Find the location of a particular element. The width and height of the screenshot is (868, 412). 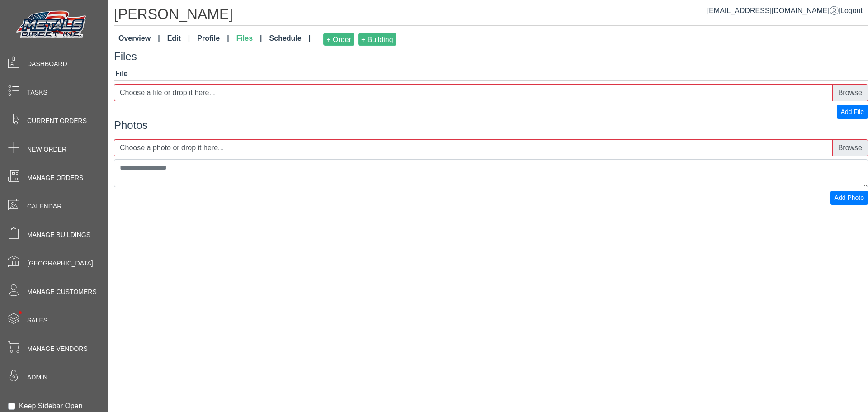

span: Dashboard is located at coordinates (47, 64).